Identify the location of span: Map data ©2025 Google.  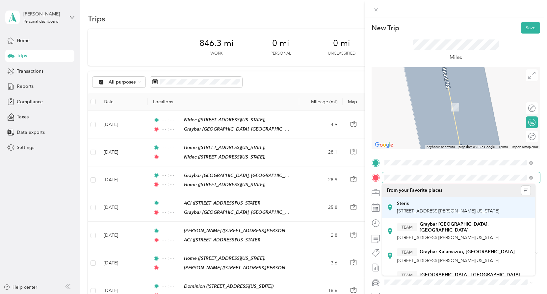
(476, 147).